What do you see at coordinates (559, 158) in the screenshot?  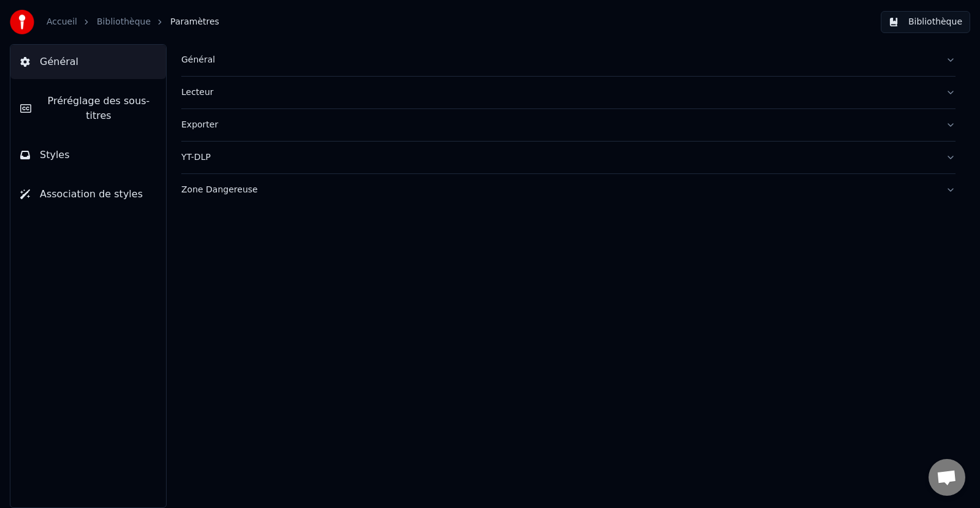 I see `div: YT-DLP` at bounding box center [559, 158].